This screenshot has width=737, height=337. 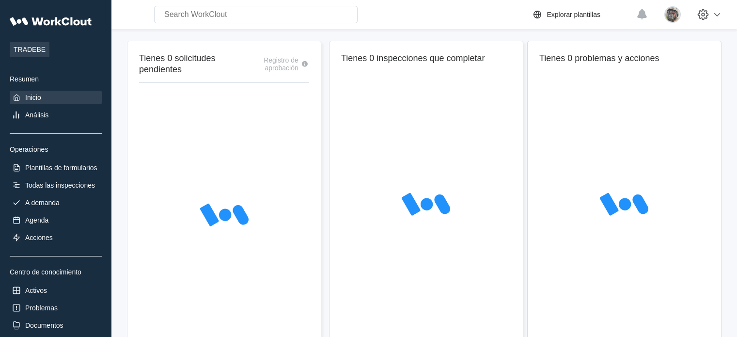 I want to click on div: A demanda, so click(x=42, y=203).